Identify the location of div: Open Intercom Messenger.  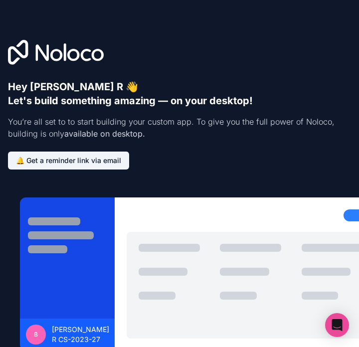
(337, 325).